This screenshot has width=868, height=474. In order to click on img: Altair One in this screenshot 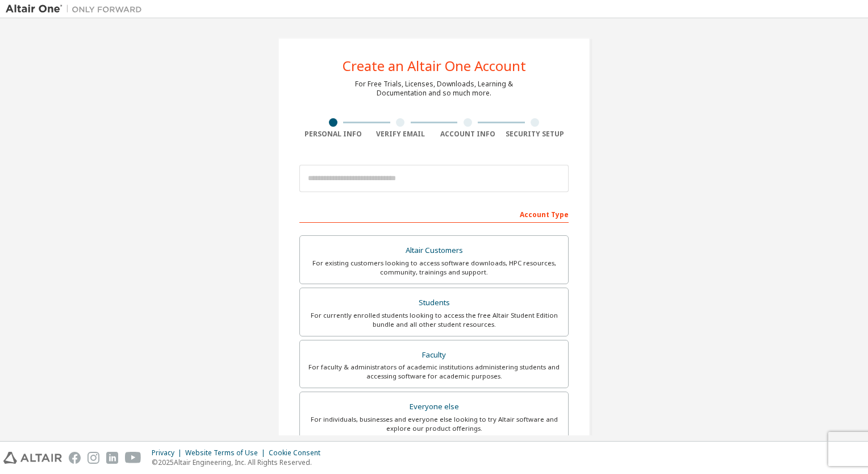, I will do `click(77, 9)`.